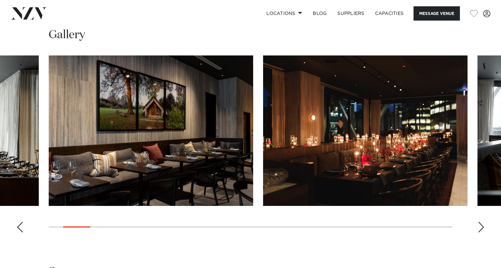 The width and height of the screenshot is (501, 268). I want to click on a: Capacities, so click(390, 13).